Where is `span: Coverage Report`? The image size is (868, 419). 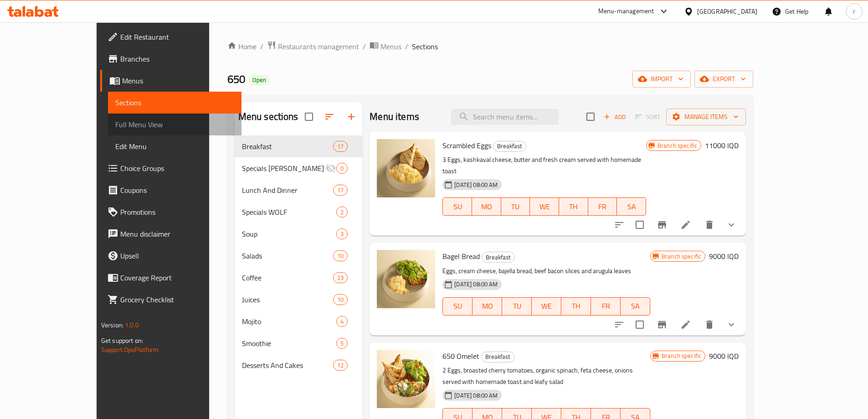 span: Coverage Report is located at coordinates (177, 277).